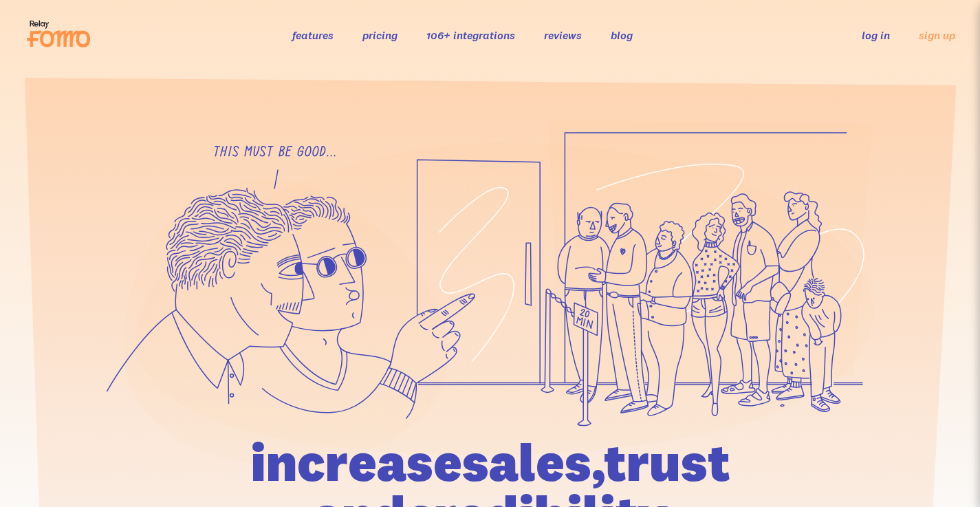 Image resolution: width=980 pixels, height=507 pixels. I want to click on a: 106+ integrations, so click(470, 35).